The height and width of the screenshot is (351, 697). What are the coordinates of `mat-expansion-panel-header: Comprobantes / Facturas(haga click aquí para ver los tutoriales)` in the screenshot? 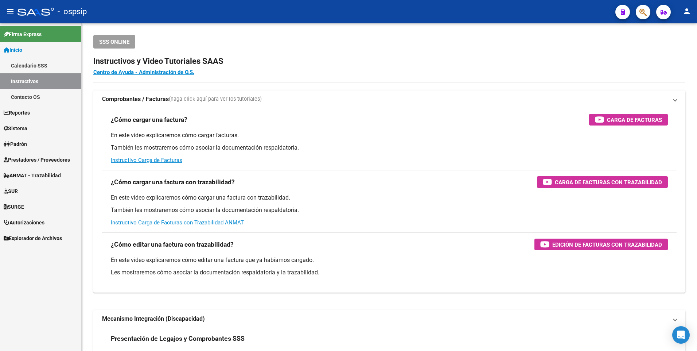 It's located at (389, 99).